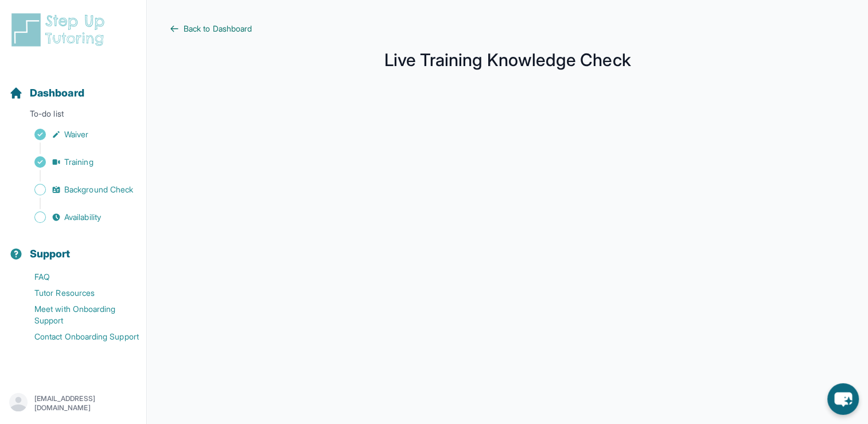 The height and width of the screenshot is (424, 868). I want to click on a: FAQ, so click(77, 277).